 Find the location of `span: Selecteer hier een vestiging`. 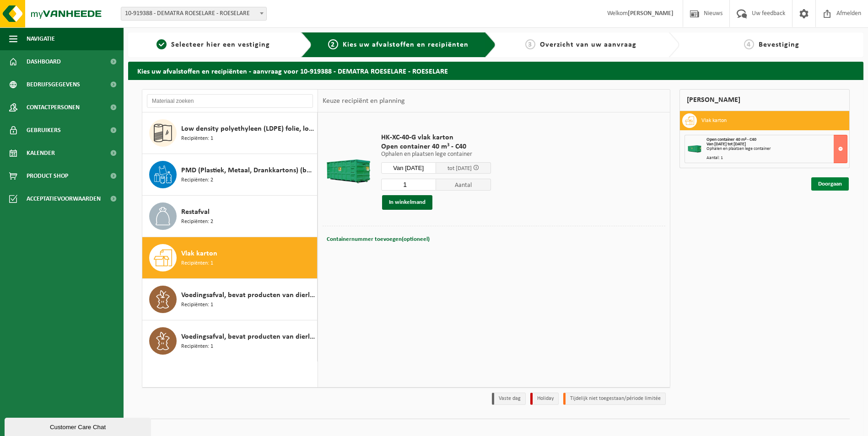

span: Selecteer hier een vestiging is located at coordinates (220, 45).